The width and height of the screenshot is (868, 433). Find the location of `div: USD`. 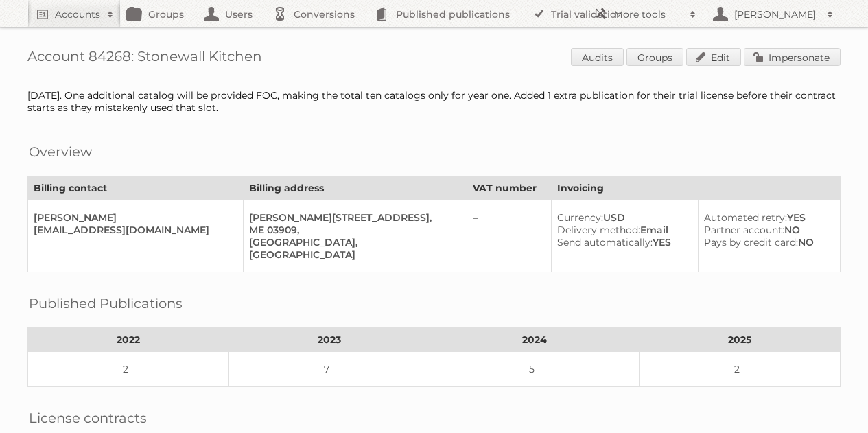

div: USD is located at coordinates (621, 217).